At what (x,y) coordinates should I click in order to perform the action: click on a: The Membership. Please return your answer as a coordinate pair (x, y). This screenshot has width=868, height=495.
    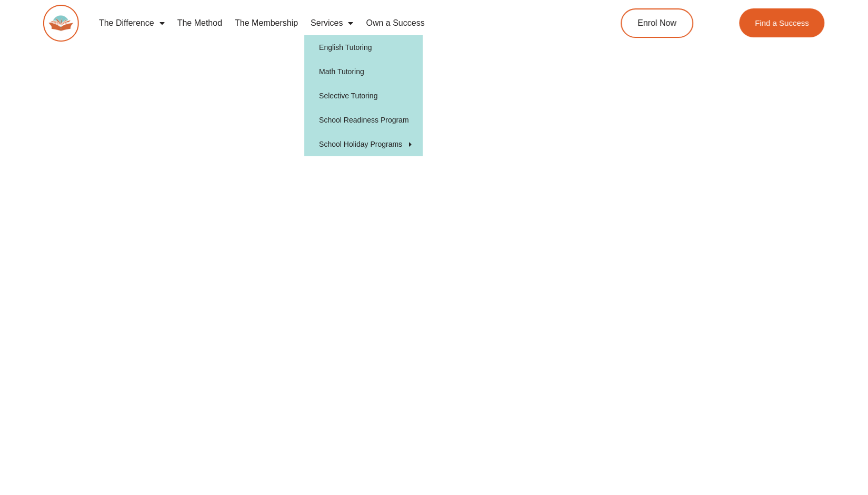
    Looking at the image, I should click on (267, 23).